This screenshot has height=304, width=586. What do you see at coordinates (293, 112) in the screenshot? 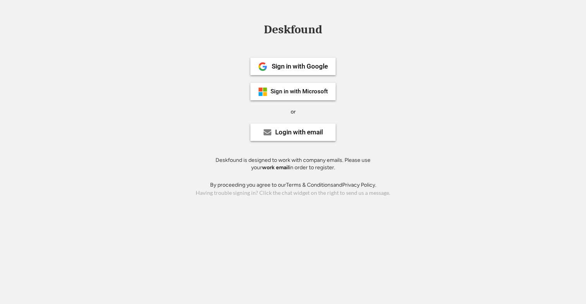
I see `div: or` at bounding box center [293, 112].